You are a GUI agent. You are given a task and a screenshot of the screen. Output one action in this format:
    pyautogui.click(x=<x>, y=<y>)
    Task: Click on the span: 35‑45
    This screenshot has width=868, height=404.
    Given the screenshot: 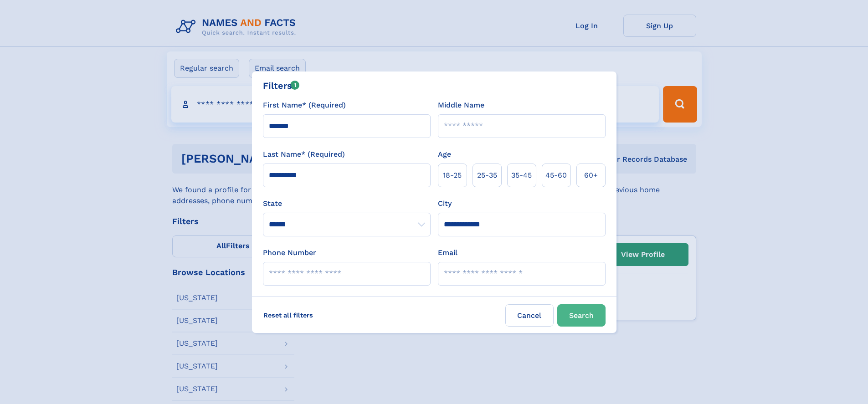 What is the action you would take?
    pyautogui.click(x=521, y=175)
    